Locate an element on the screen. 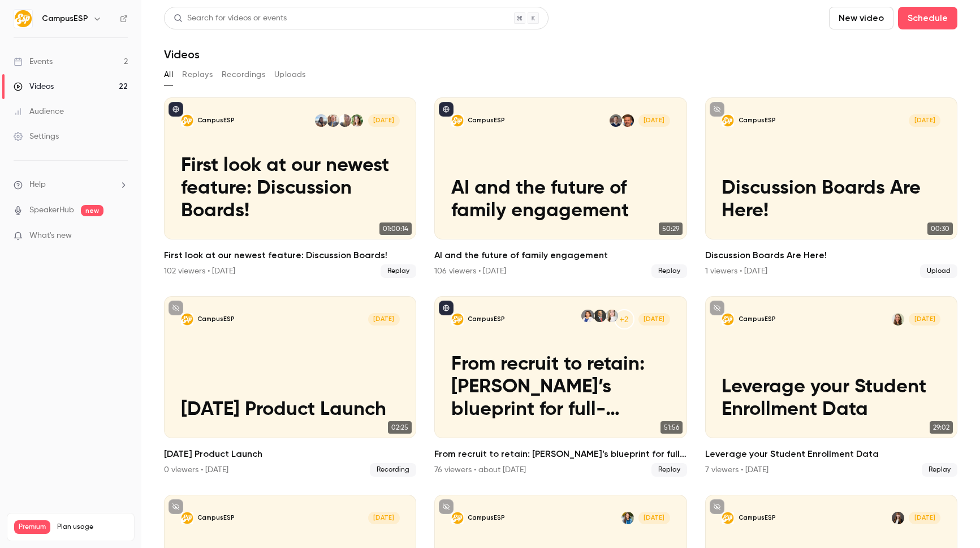 This screenshot has width=980, height=548. p: Discussion Boards Are Here! is located at coordinates (831, 200).